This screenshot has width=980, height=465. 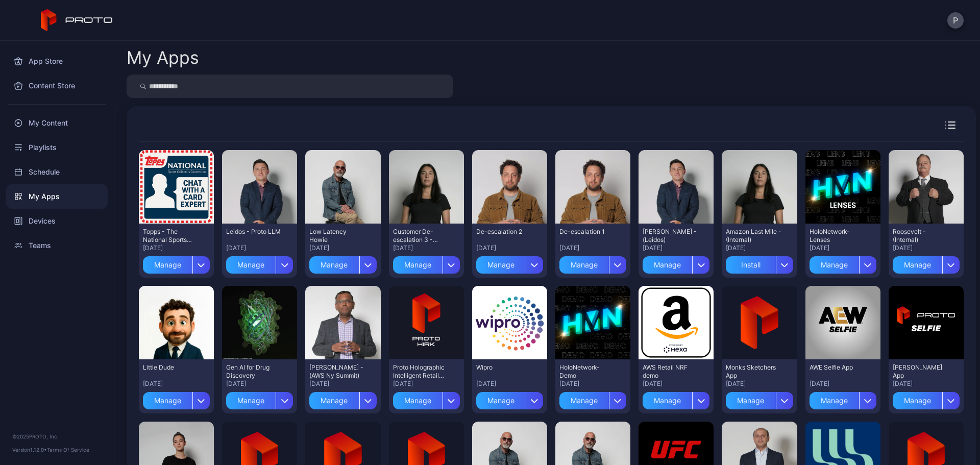 What do you see at coordinates (57, 197) in the screenshot?
I see `a: My Apps` at bounding box center [57, 197].